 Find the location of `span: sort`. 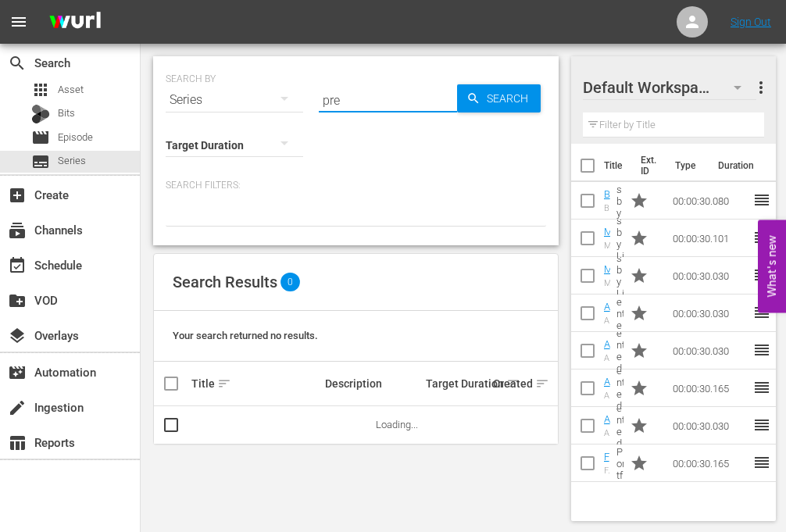

span: sort is located at coordinates (225, 384).